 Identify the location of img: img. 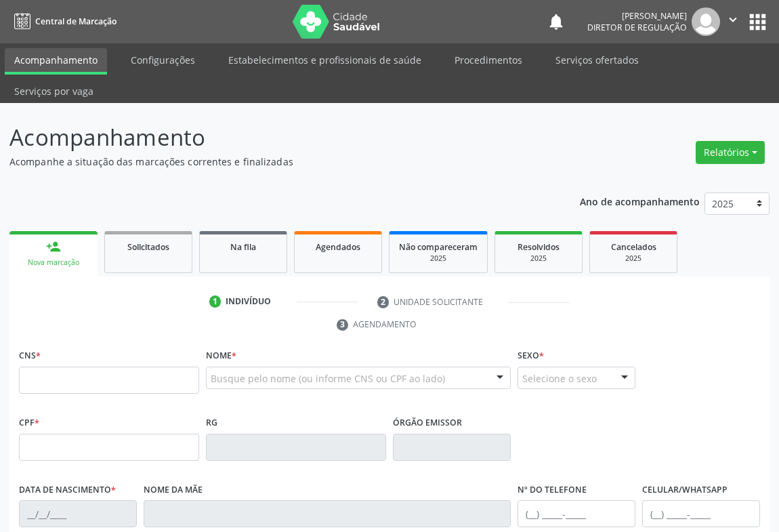
(706, 21).